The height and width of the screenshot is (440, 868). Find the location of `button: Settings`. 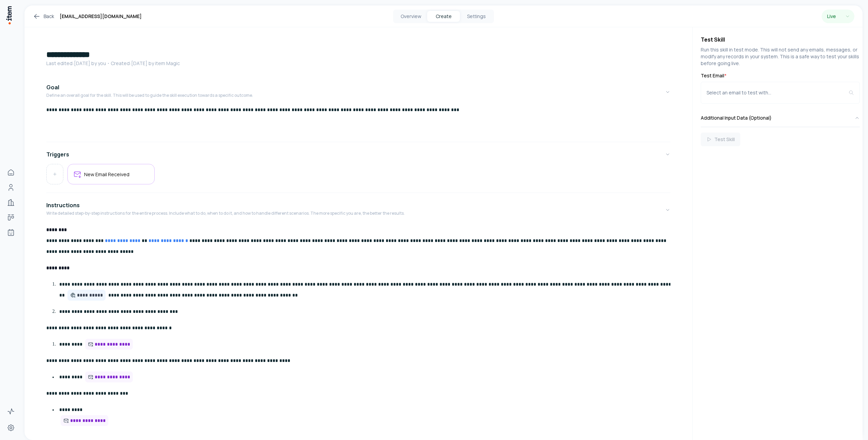

button: Settings is located at coordinates (477, 16).